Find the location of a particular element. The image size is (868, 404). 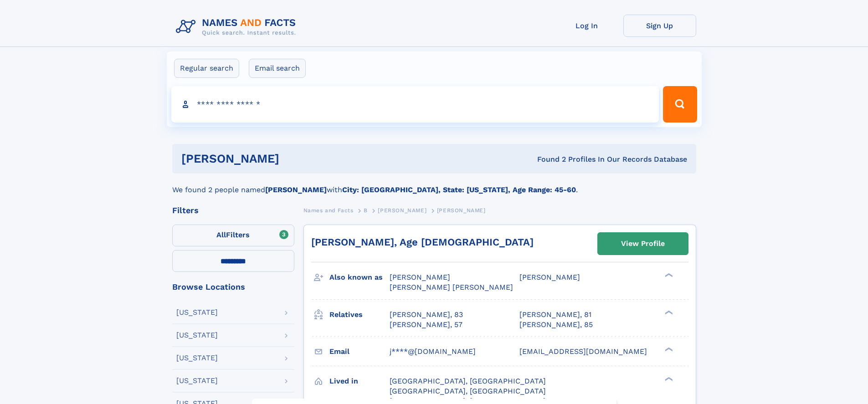

span: B is located at coordinates (365, 210).